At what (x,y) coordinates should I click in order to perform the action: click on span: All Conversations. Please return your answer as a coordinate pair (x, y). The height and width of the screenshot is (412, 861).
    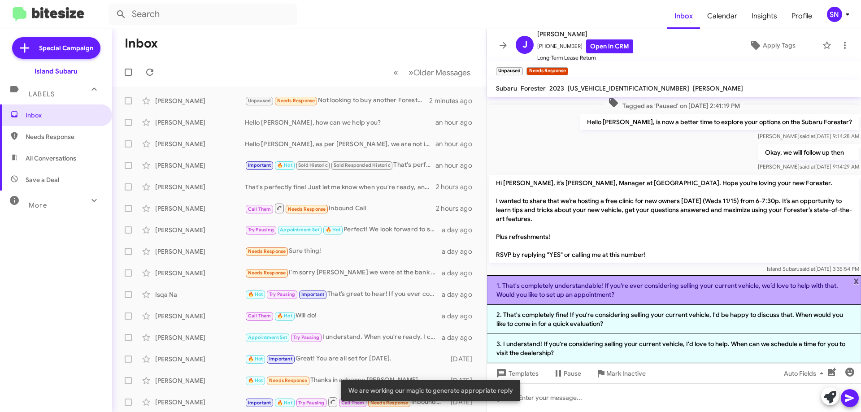
    Looking at the image, I should click on (51, 158).